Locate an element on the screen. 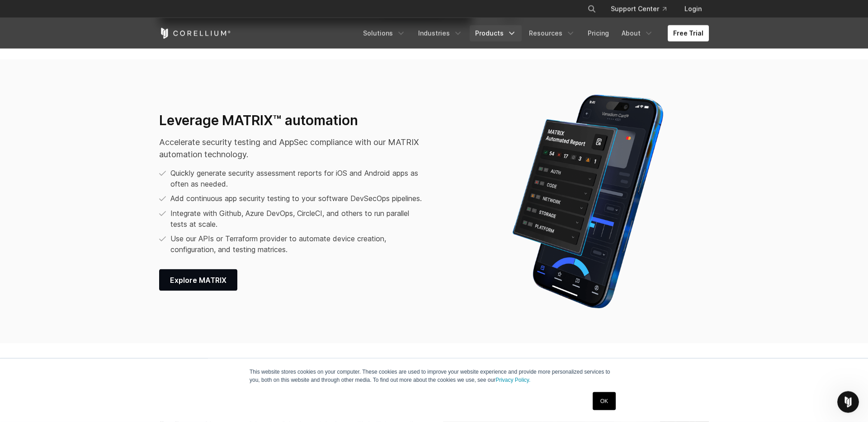 The width and height of the screenshot is (868, 422). a: OK is located at coordinates (604, 401).